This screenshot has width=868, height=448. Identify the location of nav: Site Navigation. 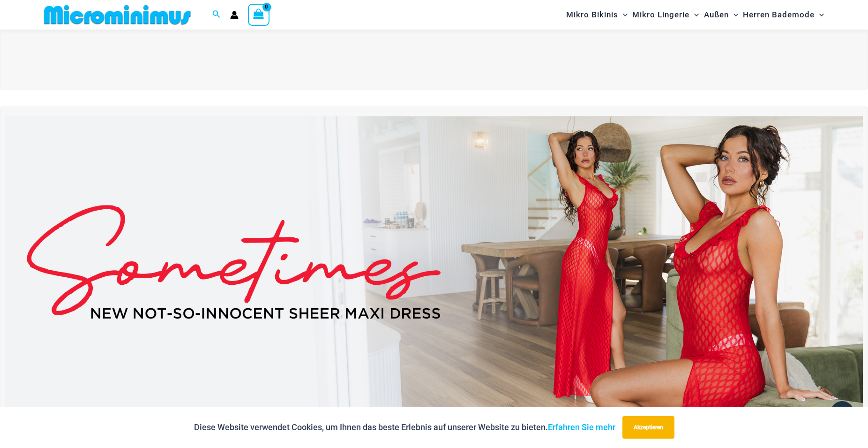
(695, 15).